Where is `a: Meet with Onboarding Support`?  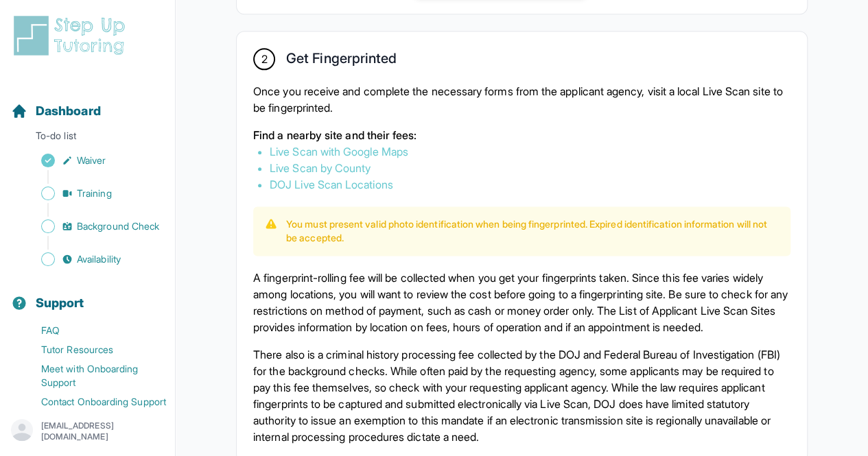
a: Meet with Onboarding Support is located at coordinates (93, 376).